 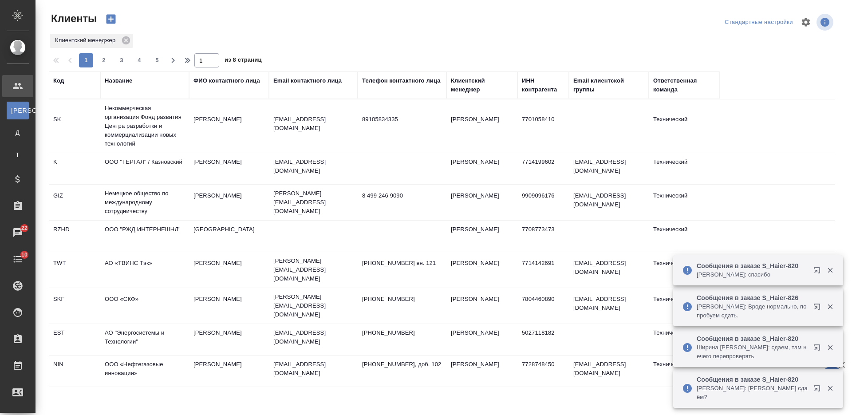 I want to click on td: RZHD, so click(x=75, y=236).